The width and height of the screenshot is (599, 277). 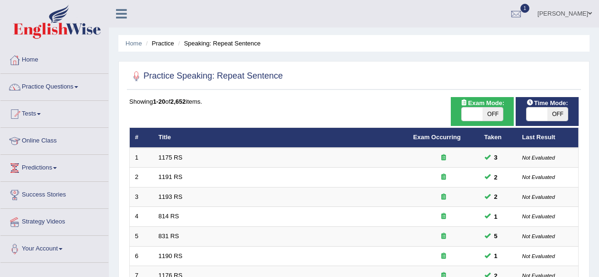 I want to click on td: 5, so click(x=142, y=237).